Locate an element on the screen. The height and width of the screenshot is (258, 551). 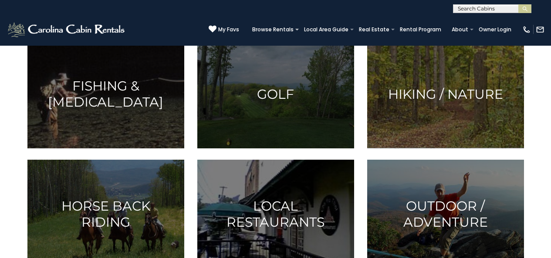
a: Rental Program is located at coordinates (421, 30).